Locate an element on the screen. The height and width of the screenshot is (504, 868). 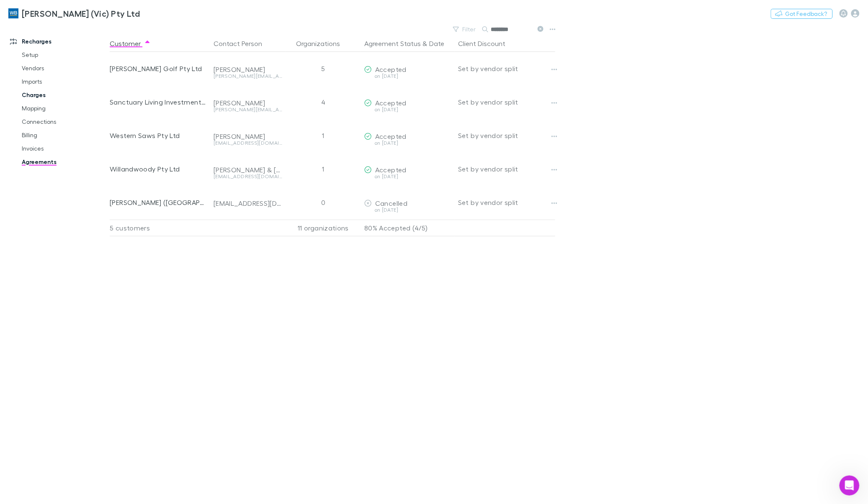
a: Charges is located at coordinates (64, 95).